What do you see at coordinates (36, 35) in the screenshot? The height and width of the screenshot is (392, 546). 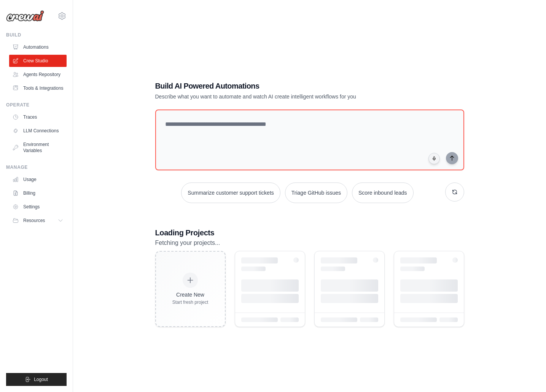 I see `div: Build` at bounding box center [36, 35].